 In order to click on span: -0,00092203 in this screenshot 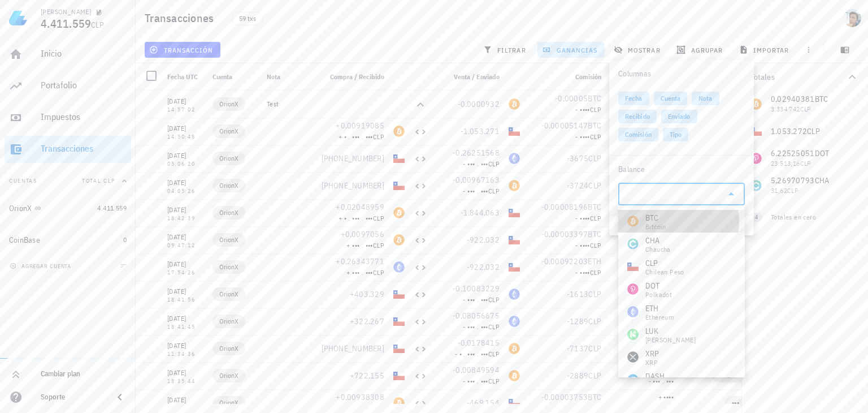, I will do `click(565, 262)`.